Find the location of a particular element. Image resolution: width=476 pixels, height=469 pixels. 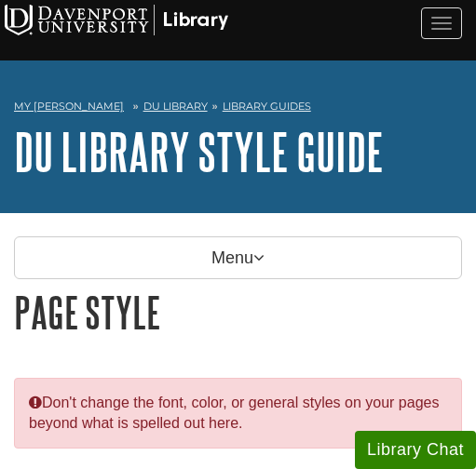

a: DU Library Style Guide is located at coordinates (198, 152).